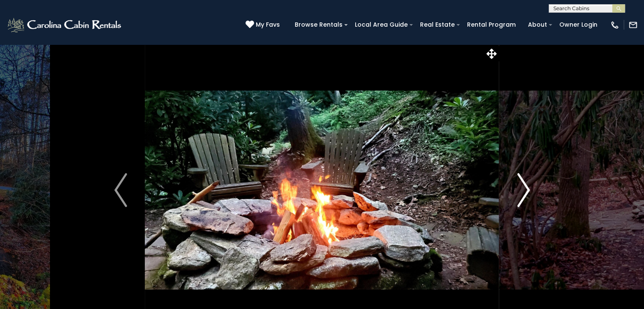 The width and height of the screenshot is (644, 309). I want to click on img: phone-regular-white.png, so click(615, 25).